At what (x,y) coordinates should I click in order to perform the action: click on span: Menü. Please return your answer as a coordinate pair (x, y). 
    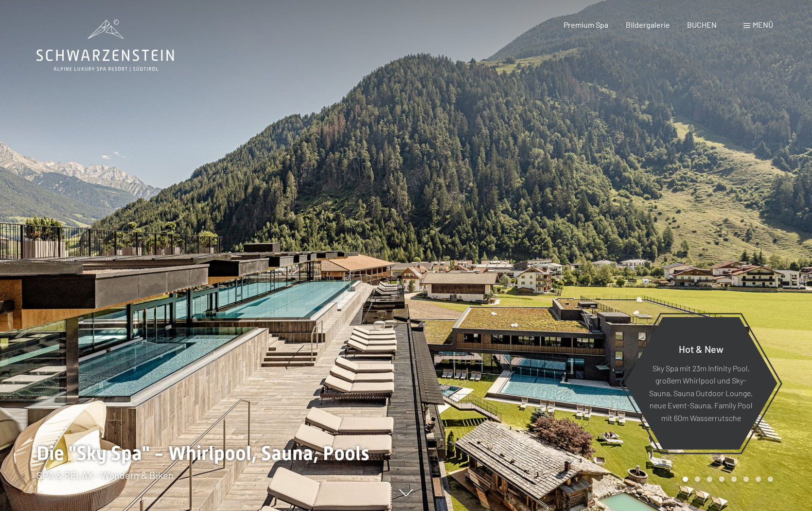
    Looking at the image, I should click on (763, 24).